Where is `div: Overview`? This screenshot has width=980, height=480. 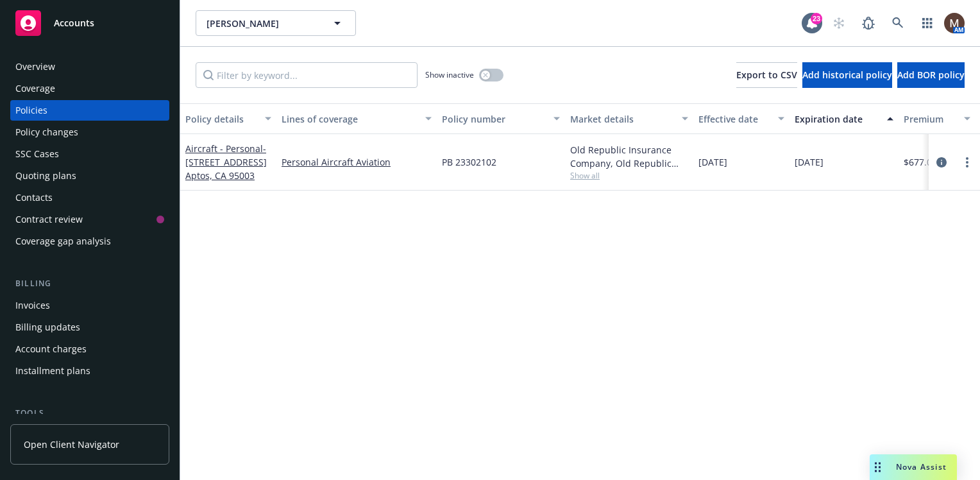
div: Overview is located at coordinates (35, 67).